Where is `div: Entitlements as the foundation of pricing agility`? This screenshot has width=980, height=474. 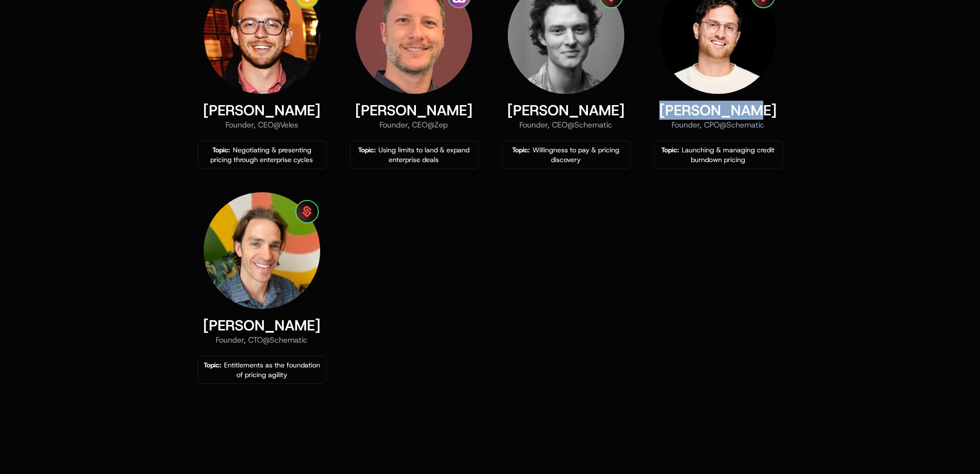
div: Entitlements as the foundation of pricing agility is located at coordinates (262, 370).